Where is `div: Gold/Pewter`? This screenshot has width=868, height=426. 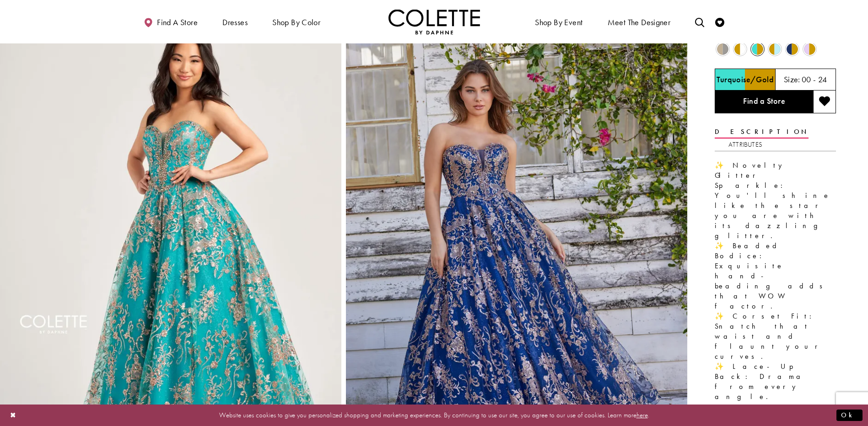 div: Gold/Pewter is located at coordinates (723, 49).